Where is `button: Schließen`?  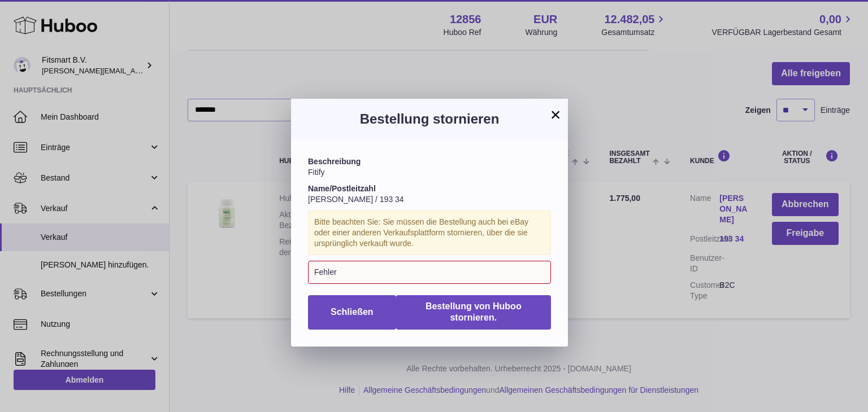 button: Schließen is located at coordinates (352, 313).